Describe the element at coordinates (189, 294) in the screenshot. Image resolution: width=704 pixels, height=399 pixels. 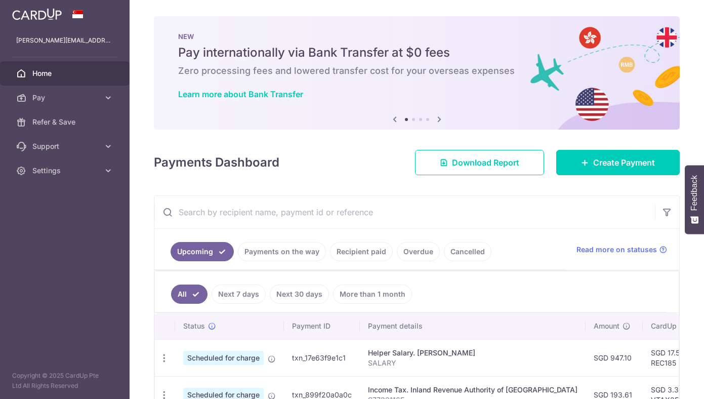
I see `a: All` at that location.